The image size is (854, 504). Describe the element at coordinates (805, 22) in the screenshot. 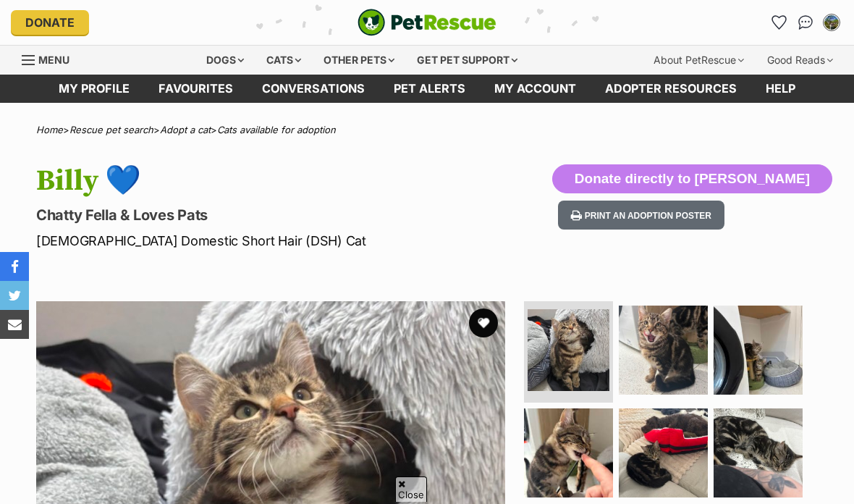

I see `ul: Account quick links` at that location.